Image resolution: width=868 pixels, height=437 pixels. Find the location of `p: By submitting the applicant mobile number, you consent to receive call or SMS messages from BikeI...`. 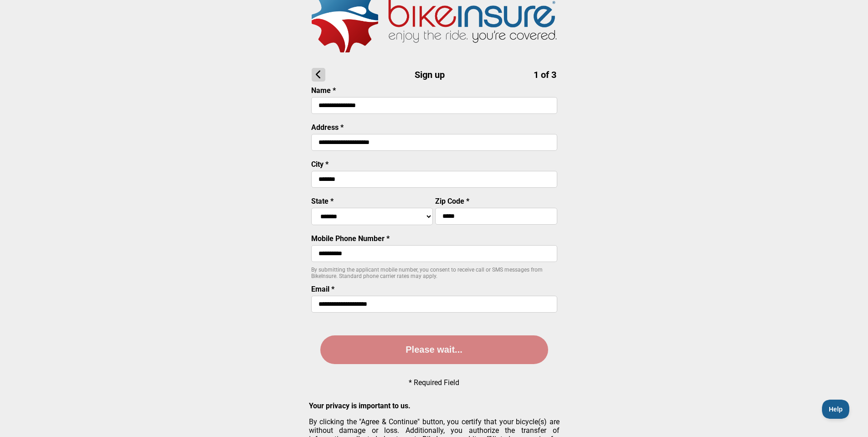

p: By submitting the applicant mobile number, you consent to receive call or SMS messages from BikeI... is located at coordinates (434, 273).